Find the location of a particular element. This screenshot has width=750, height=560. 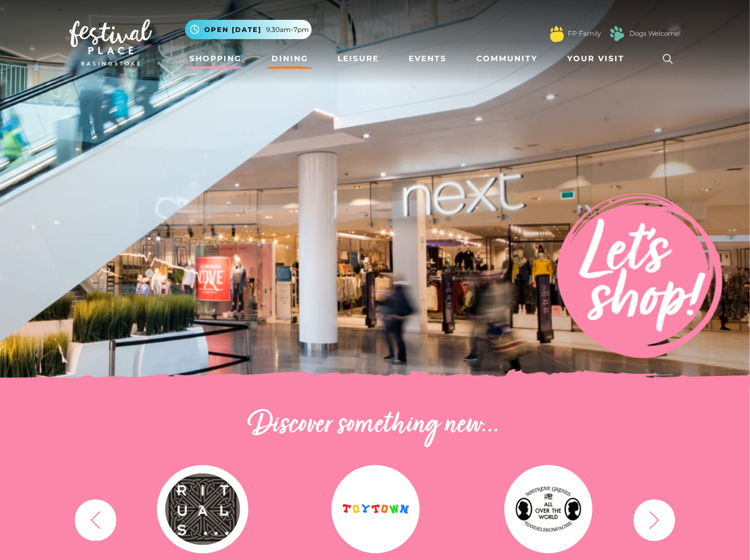

img: Festival Place Logo is located at coordinates (111, 43).